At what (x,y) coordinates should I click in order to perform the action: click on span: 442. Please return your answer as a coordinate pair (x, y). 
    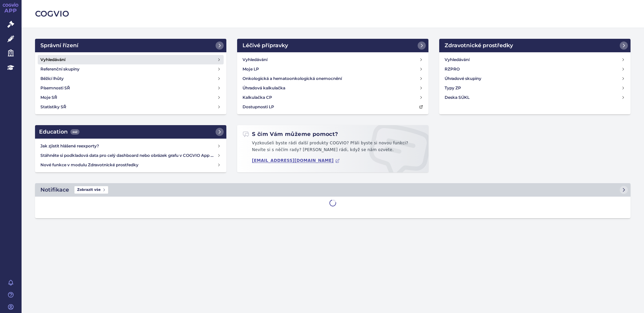
    Looking at the image, I should click on (75, 132).